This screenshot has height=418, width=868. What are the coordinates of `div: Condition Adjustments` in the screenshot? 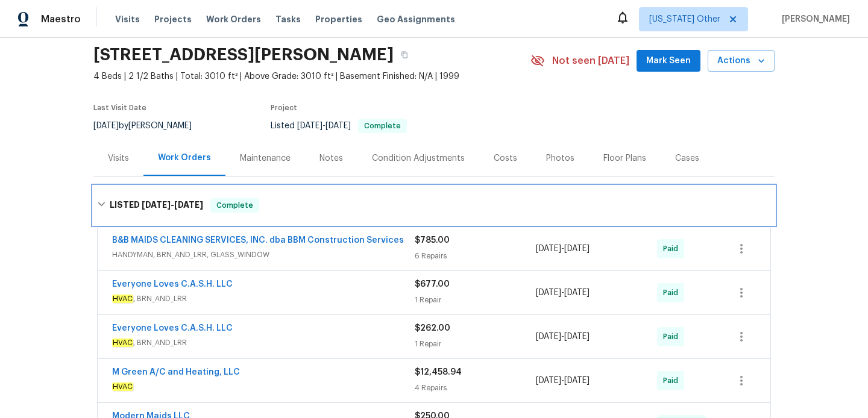 It's located at (418, 158).